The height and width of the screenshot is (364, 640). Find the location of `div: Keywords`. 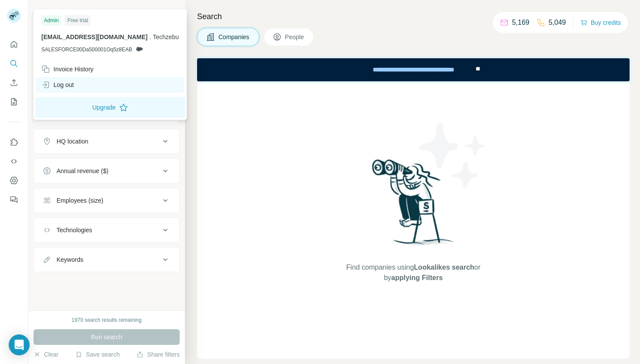

div: Keywords is located at coordinates (70, 260).